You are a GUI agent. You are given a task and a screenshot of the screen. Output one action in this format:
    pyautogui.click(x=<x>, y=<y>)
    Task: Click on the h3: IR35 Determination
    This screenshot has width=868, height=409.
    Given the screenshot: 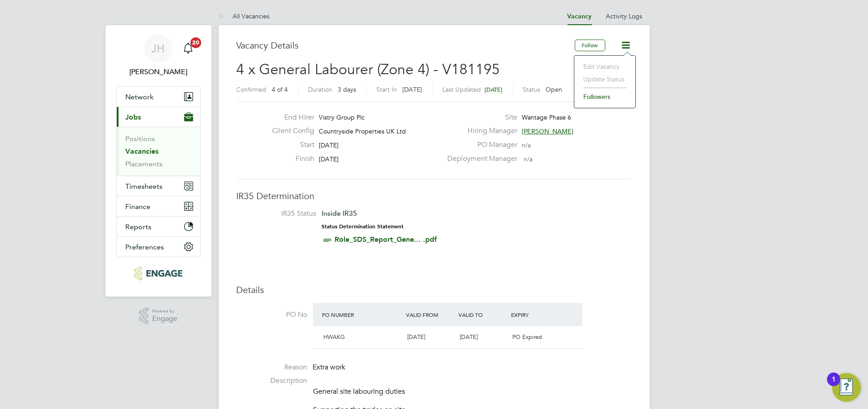 What is the action you would take?
    pyautogui.click(x=434, y=196)
    